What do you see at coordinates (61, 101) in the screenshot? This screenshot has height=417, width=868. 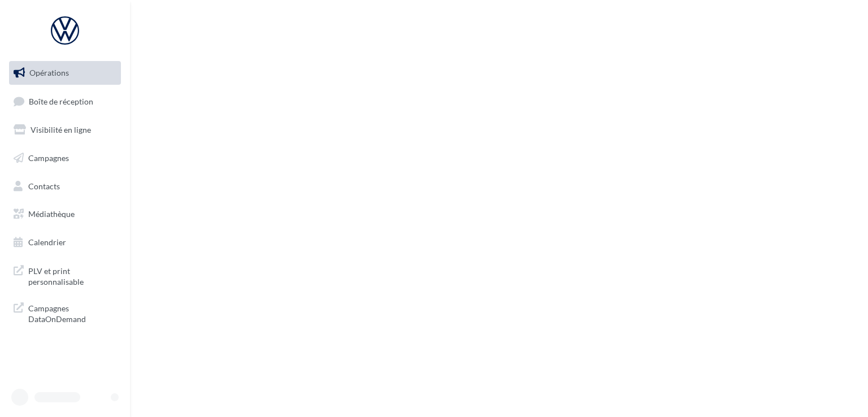 I see `span: Boîte de réception` at bounding box center [61, 101].